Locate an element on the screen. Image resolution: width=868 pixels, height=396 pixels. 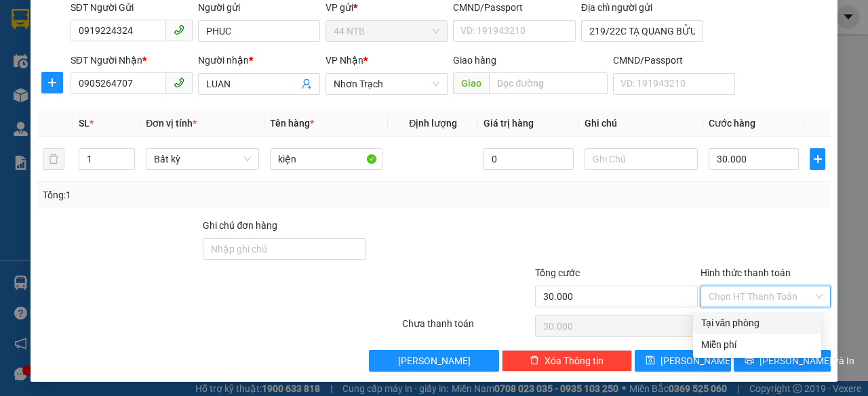
span: Gửi: is located at coordinates (22, 20).